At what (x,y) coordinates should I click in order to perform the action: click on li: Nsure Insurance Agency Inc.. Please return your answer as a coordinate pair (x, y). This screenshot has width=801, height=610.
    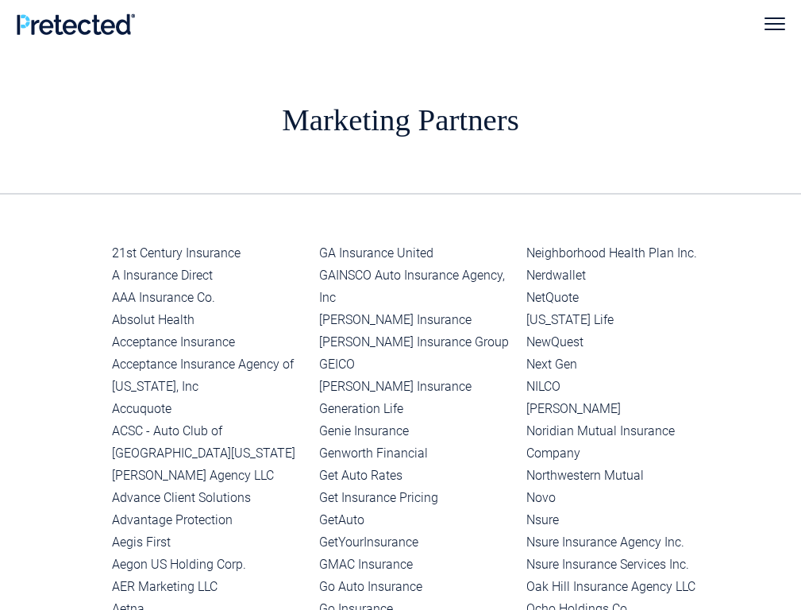
    Looking at the image, I should click on (623, 542).